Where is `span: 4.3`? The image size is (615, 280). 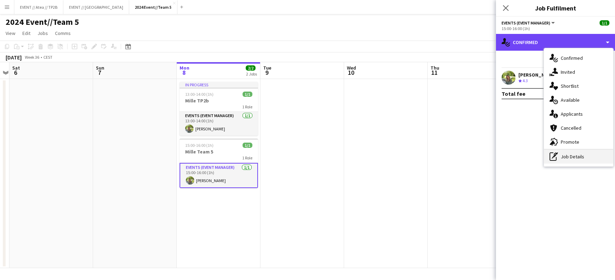
span: 4.3 is located at coordinates (525, 80).